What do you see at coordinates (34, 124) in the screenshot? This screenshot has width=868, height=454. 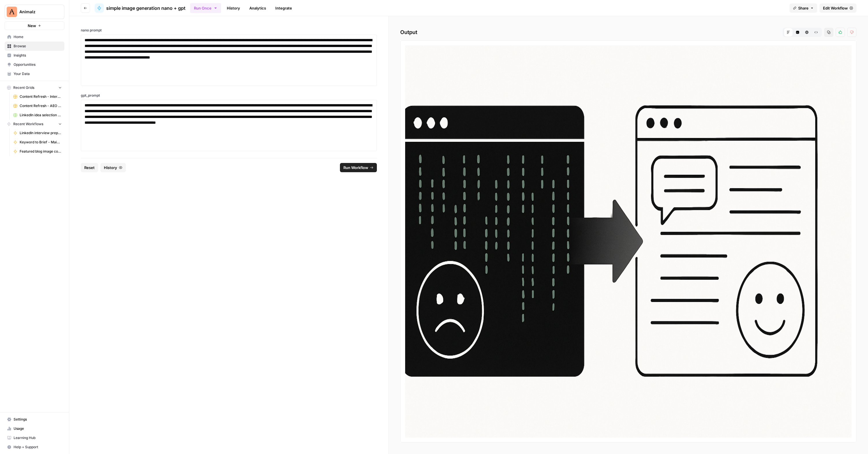 I see `button: Recent Workflows` at bounding box center [34, 124].